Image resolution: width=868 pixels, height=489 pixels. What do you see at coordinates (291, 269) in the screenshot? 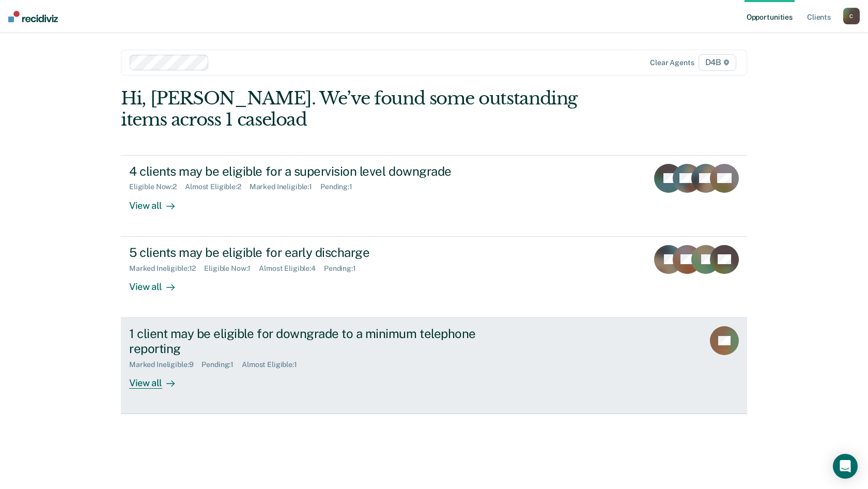
I see `div: Almost Eligible : 4` at bounding box center [291, 269].